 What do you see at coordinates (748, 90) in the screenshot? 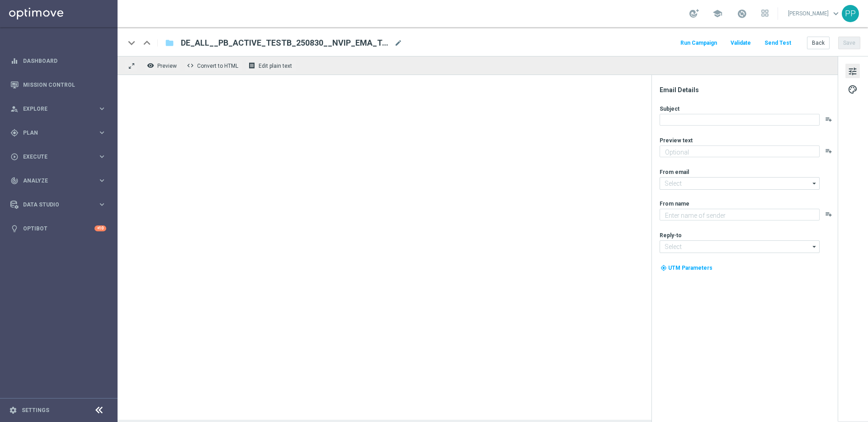
I see `div: Email Details` at bounding box center [748, 90].